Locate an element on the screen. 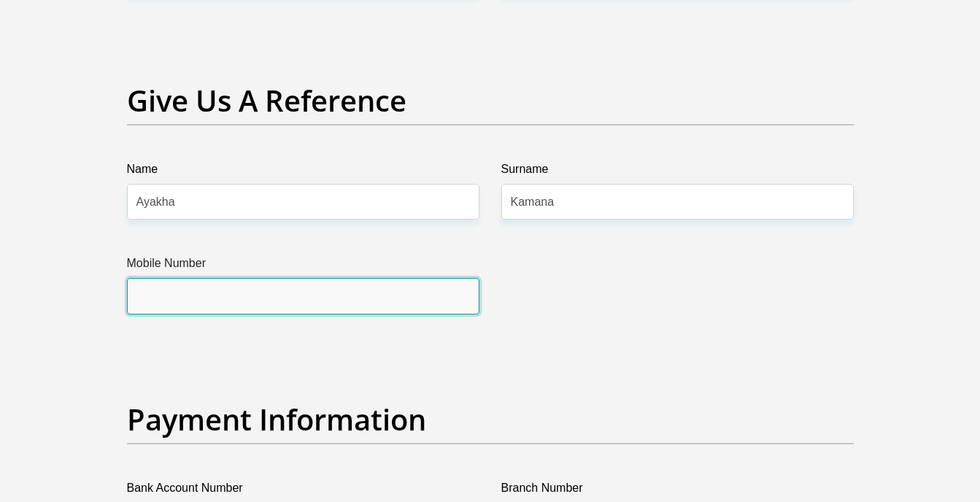 The width and height of the screenshot is (980, 502). label: Surname is located at coordinates (676, 173).